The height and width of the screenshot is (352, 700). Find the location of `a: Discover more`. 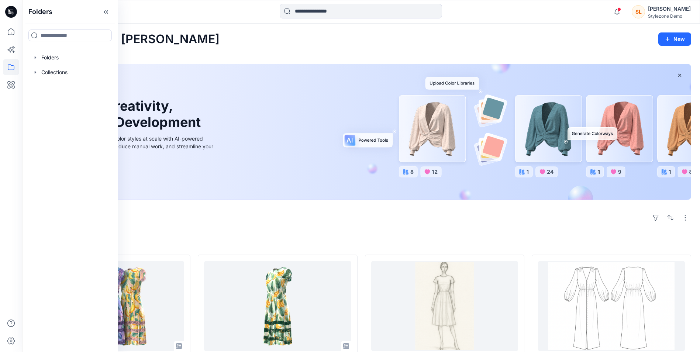

a: Discover more is located at coordinates (132, 174).